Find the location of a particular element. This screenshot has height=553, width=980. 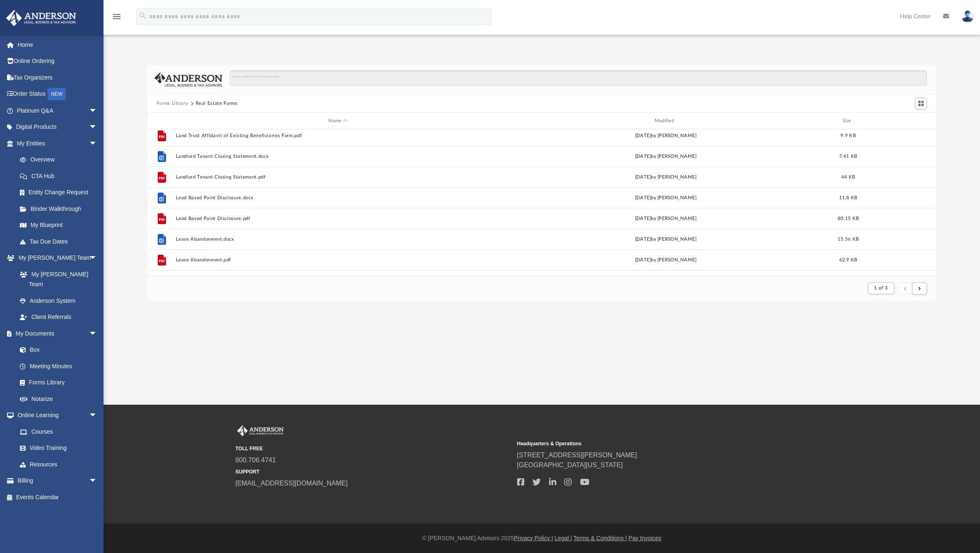

button: Land Trust Affidavit of Existing Beneficiaries Form.pdf is located at coordinates (337, 135).